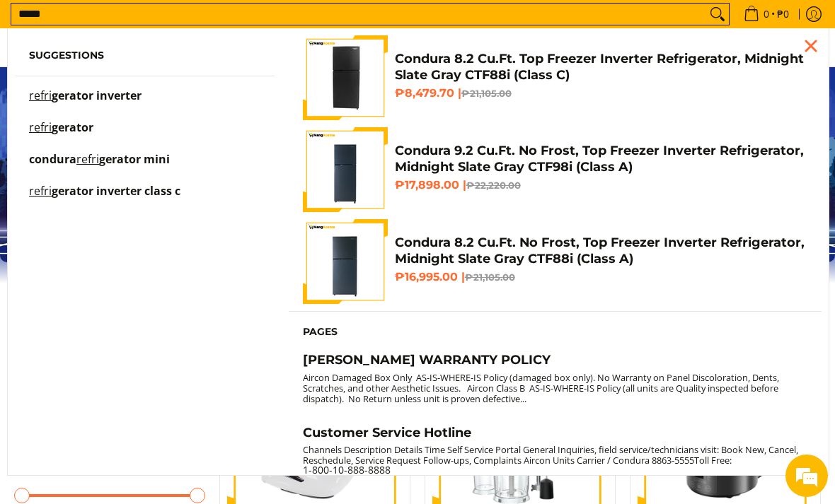 This screenshot has width=835, height=504. Describe the element at coordinates (52, 159) in the screenshot. I see `span: condura` at that location.